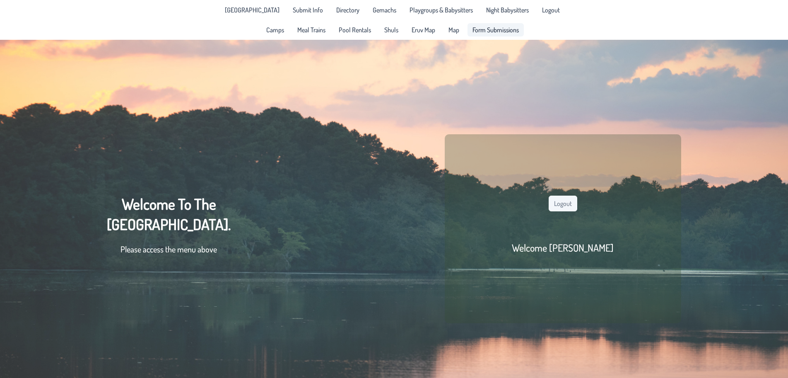 The height and width of the screenshot is (378, 788). What do you see at coordinates (441, 10) in the screenshot?
I see `a: Playgroups & Babysitters` at bounding box center [441, 10].